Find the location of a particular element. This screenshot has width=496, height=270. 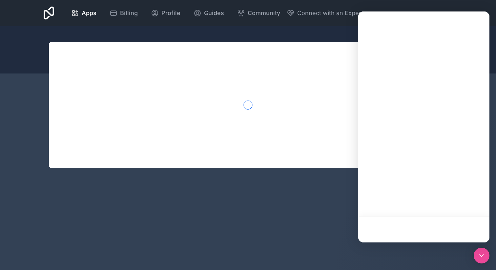

span: Profile is located at coordinates (171, 13).